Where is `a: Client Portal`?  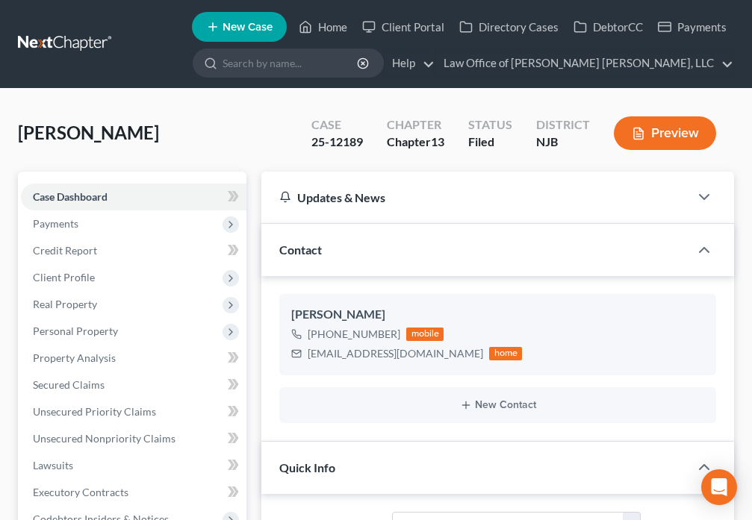 a: Client Portal is located at coordinates (403, 27).